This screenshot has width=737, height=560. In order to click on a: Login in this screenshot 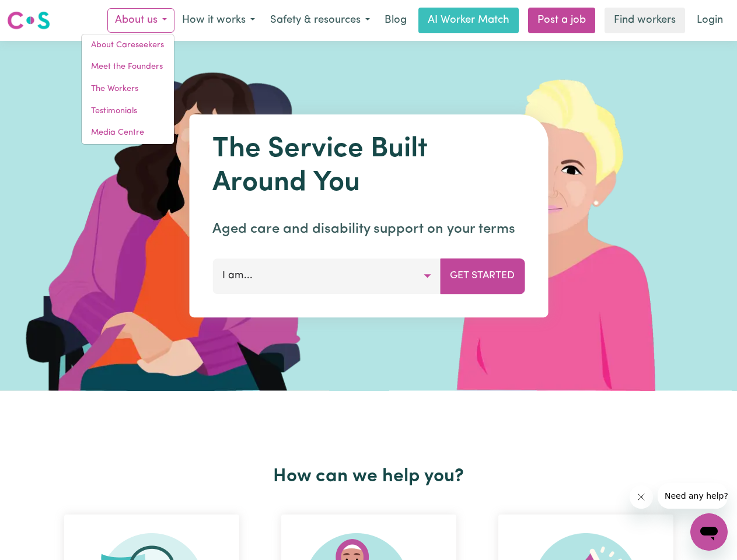, I will do `click(709, 20)`.